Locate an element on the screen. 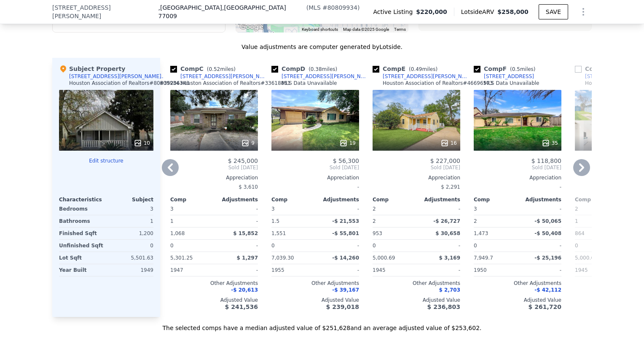 The width and height of the screenshot is (644, 352). div: 1947 is located at coordinates (192, 270).